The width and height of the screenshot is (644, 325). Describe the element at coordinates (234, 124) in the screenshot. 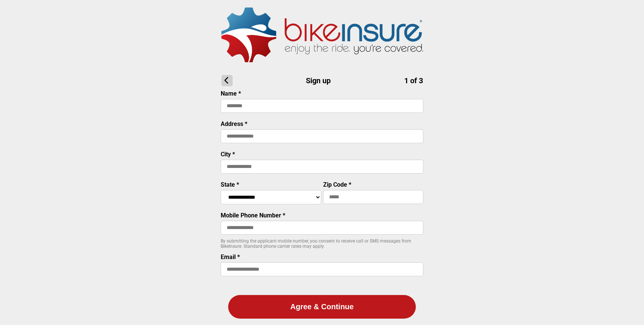

I see `label: Address *` at that location.